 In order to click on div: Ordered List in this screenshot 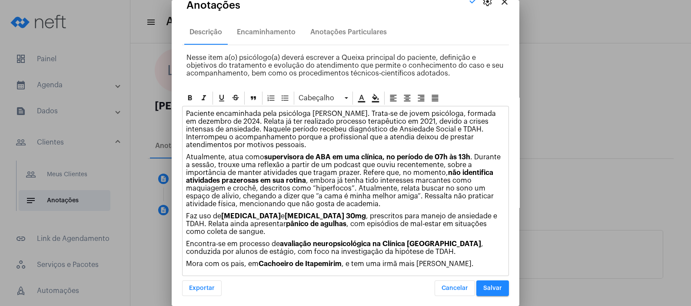, I will do `click(271, 98)`.